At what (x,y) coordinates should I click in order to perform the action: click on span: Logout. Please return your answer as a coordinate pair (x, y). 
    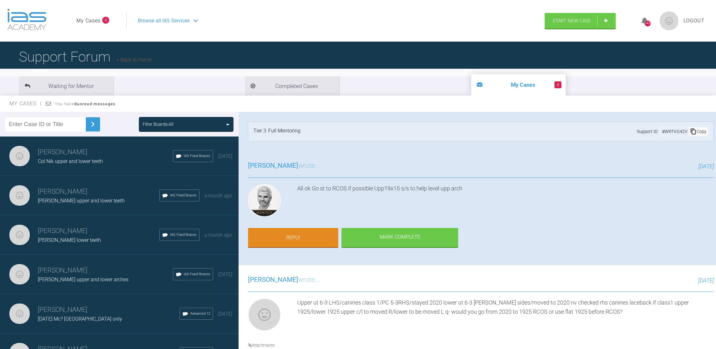
    Looking at the image, I should click on (694, 21).